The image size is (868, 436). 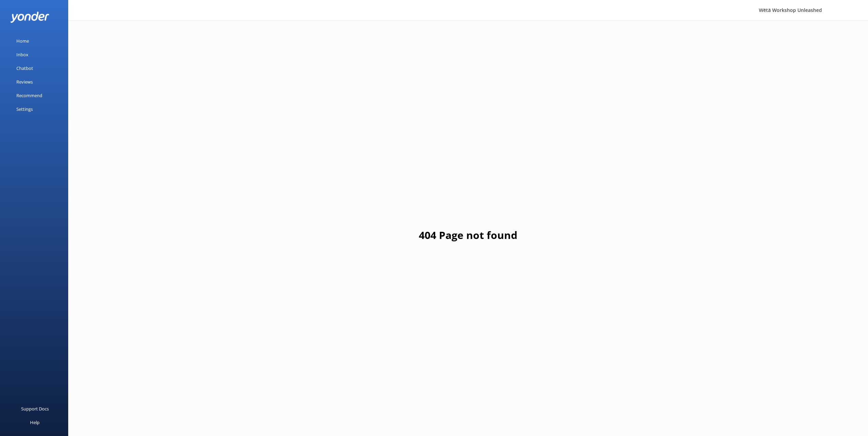 What do you see at coordinates (35, 422) in the screenshot?
I see `div: Help` at bounding box center [35, 422].